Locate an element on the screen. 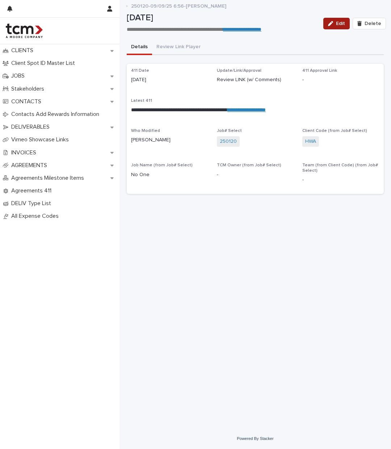  p: All Expense Codes is located at coordinates (36, 216).